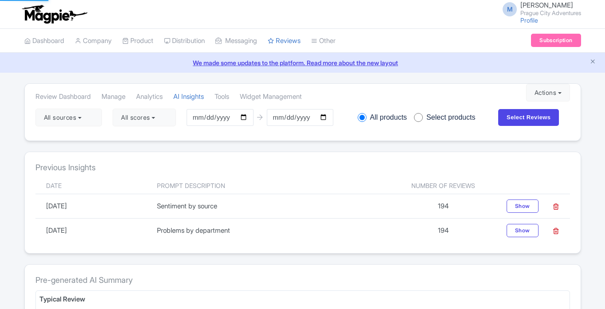  Describe the element at coordinates (556, 40) in the screenshot. I see `a: Subscription` at that location.